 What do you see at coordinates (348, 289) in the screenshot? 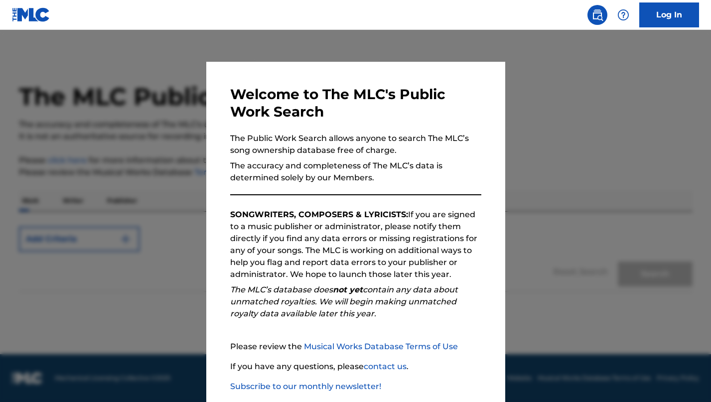
I see `strong: not yet` at bounding box center [348, 289].